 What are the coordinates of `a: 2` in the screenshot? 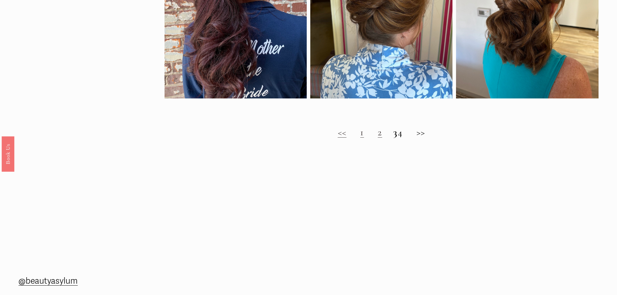 It's located at (380, 132).